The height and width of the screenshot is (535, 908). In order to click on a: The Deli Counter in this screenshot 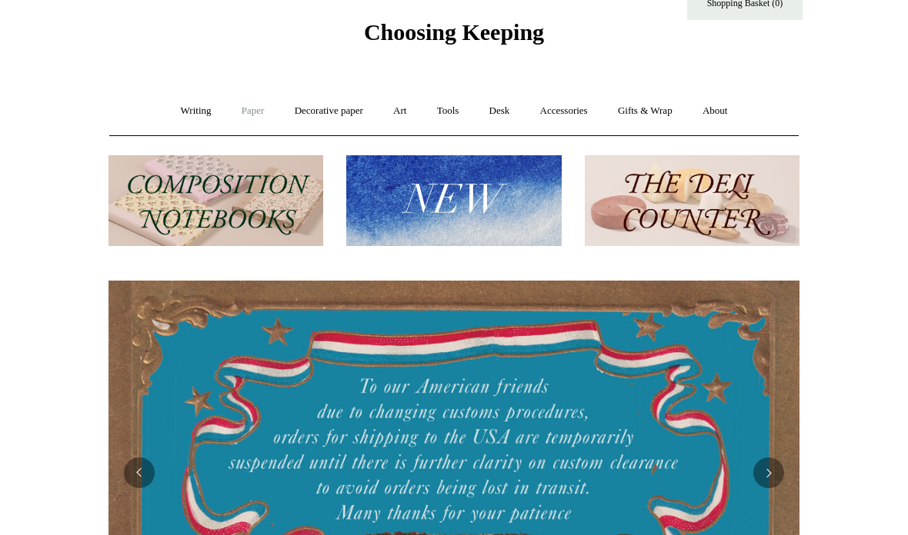, I will do `click(692, 201)`.